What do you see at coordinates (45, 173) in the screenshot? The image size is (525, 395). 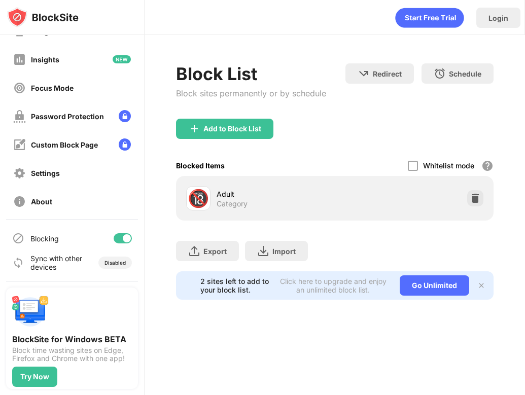 I see `div: Settings` at bounding box center [45, 173].